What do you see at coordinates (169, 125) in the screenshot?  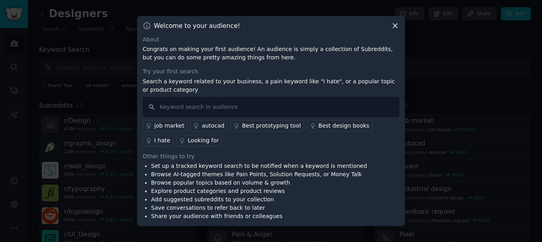 I see `div: job market` at bounding box center [169, 125].